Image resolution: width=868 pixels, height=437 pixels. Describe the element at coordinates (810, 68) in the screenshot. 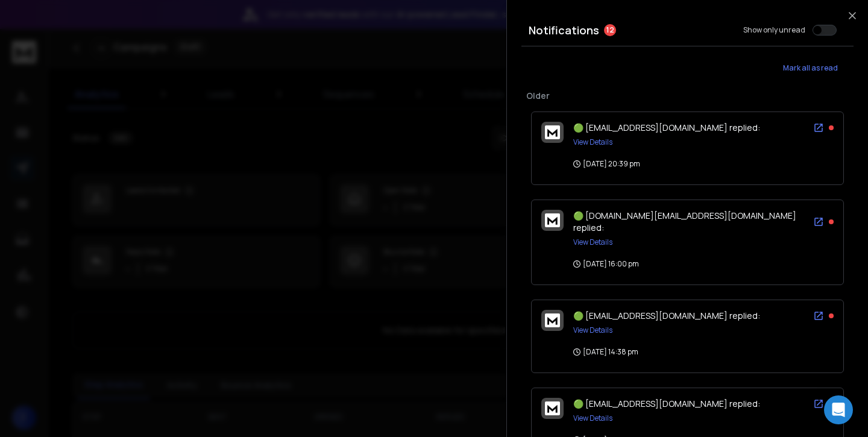

I see `button: Mark all as read` at that location.